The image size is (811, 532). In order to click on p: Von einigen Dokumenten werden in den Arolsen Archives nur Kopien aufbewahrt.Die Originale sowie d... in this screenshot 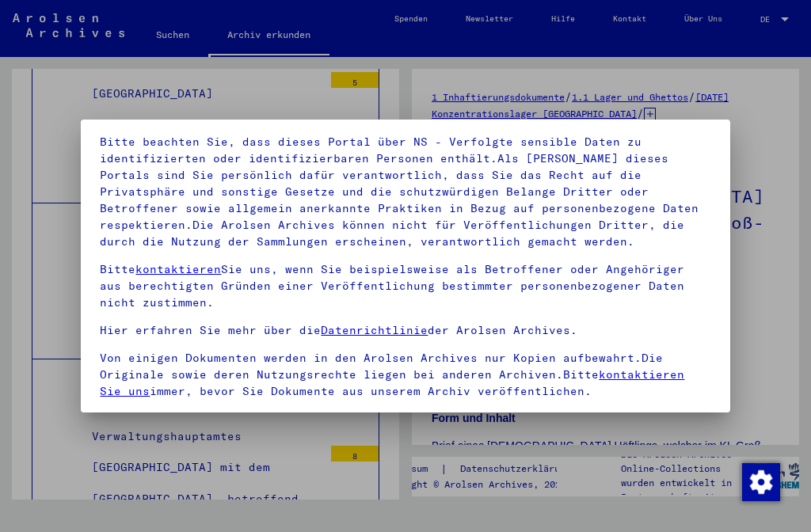, I will do `click(405, 374)`.